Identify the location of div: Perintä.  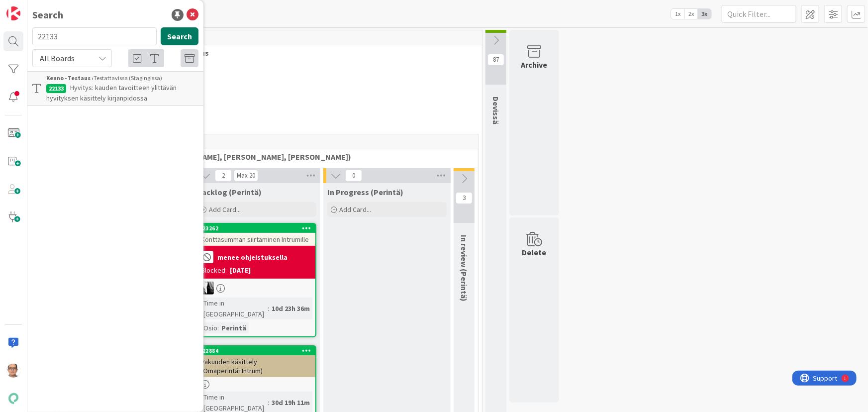
(234, 328).